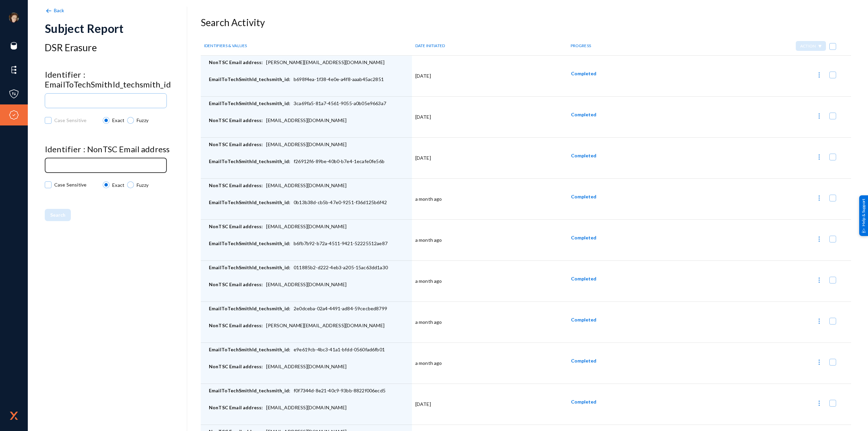  Describe the element at coordinates (309, 396) in the screenshot. I see `div: f0f7344d-8e21-40c9-93bb-8822f006ecd5` at that location.